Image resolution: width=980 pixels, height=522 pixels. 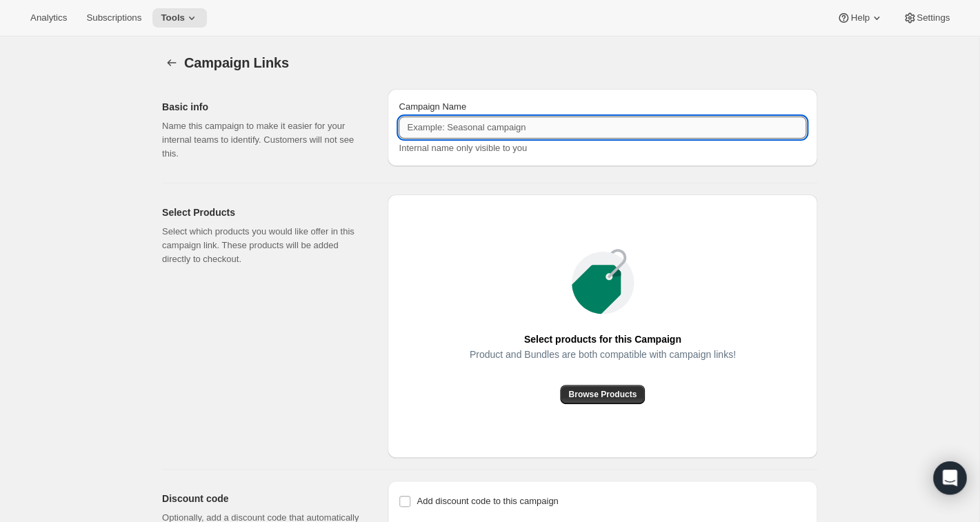 I want to click on div: Open Intercom Messenger, so click(x=949, y=478).